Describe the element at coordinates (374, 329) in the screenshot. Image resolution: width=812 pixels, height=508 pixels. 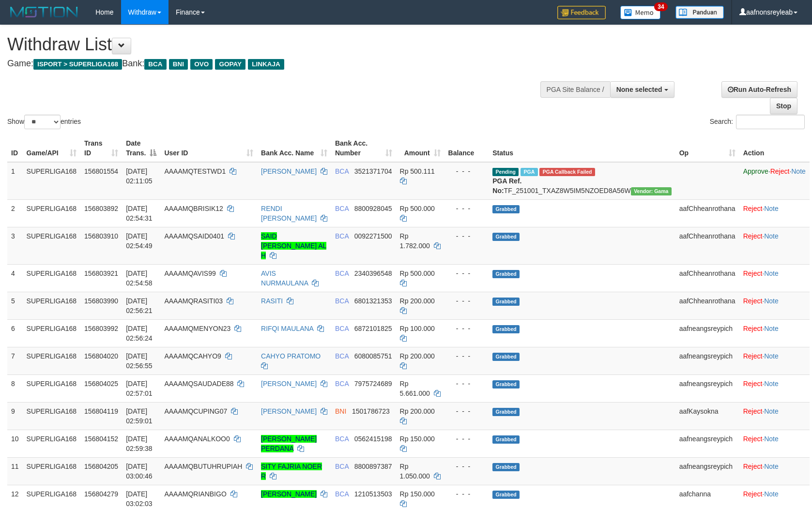
I see `span: Copy 6872101825 to clipboard` at that location.